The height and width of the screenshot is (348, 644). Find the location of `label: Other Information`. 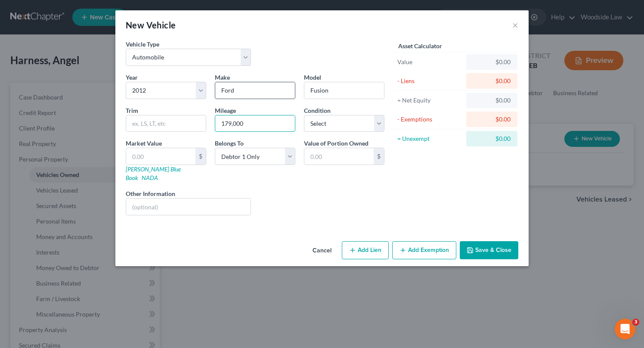

label: Other Information is located at coordinates (150, 193).